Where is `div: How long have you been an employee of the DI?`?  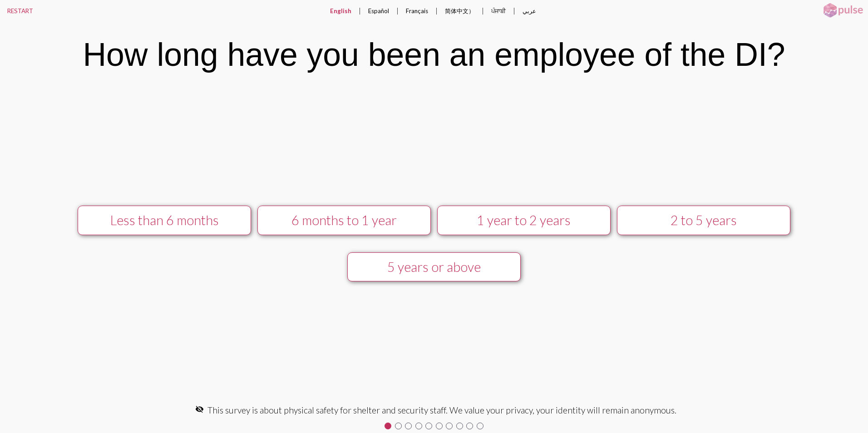
div: How long have you been an employee of the DI? is located at coordinates (433, 54).